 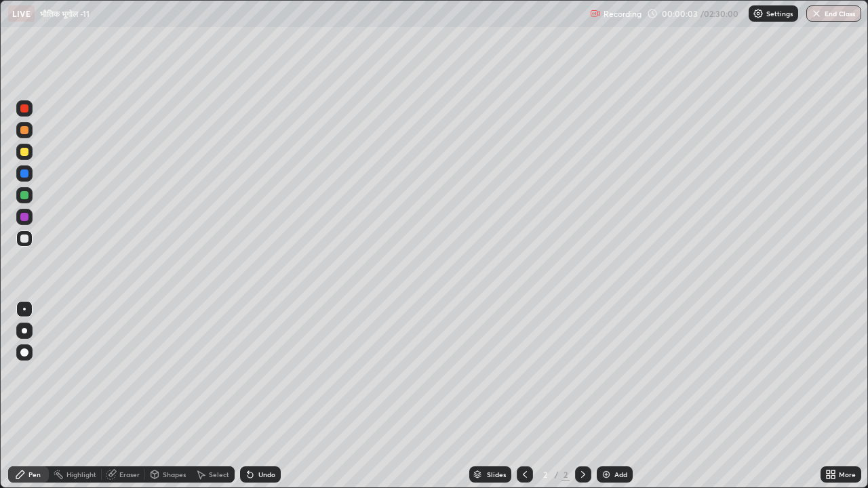 What do you see at coordinates (174, 475) in the screenshot?
I see `div: Shapes` at bounding box center [174, 475].